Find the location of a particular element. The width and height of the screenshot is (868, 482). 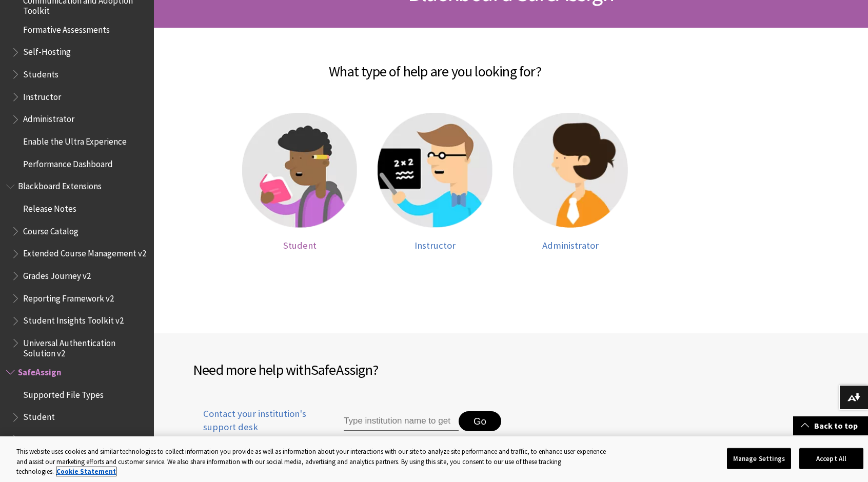

img: Instructor help is located at coordinates (435, 170).